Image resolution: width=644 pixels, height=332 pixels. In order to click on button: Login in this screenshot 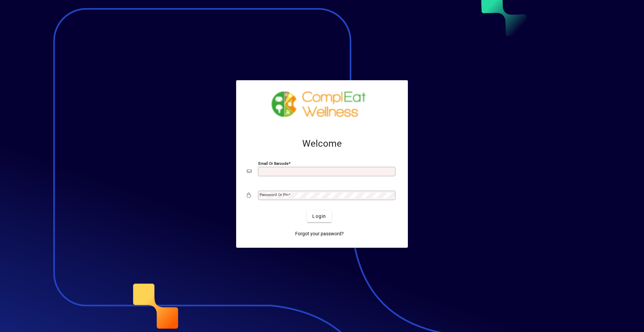, I will do `click(319, 216)`.